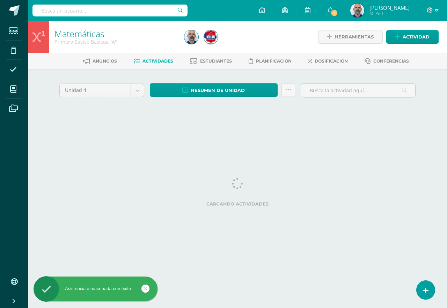  I want to click on input: Busca la actividad aquí..., so click(358, 90).